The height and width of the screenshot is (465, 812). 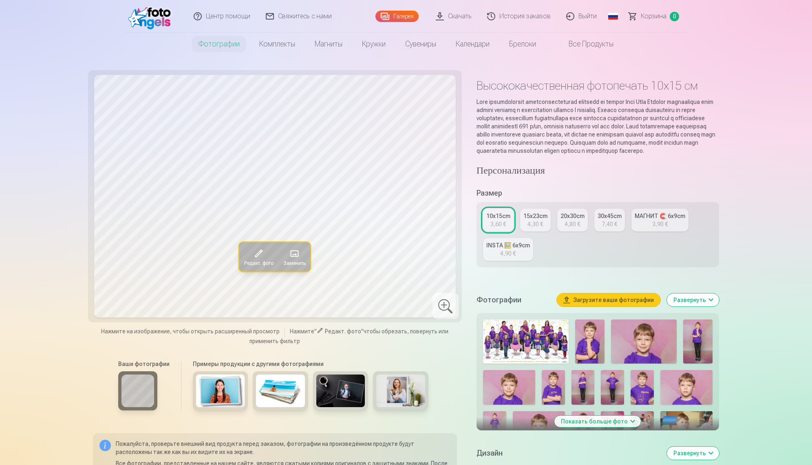 I want to click on a: 15x23cm4,30 €, so click(x=535, y=220).